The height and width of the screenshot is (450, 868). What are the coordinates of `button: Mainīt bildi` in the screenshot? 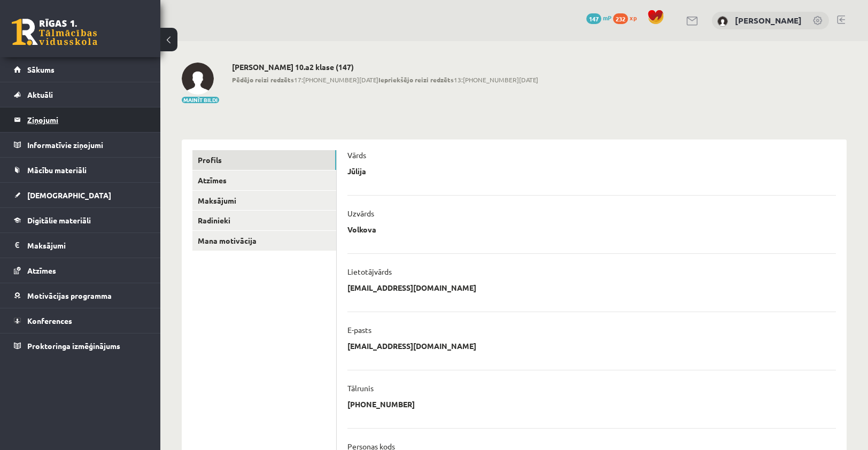 It's located at (201, 100).